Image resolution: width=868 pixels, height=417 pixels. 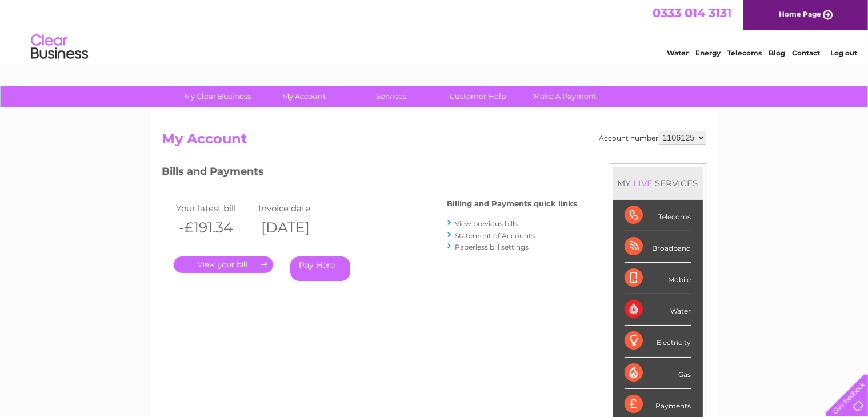 I want to click on a: Blog, so click(x=777, y=53).